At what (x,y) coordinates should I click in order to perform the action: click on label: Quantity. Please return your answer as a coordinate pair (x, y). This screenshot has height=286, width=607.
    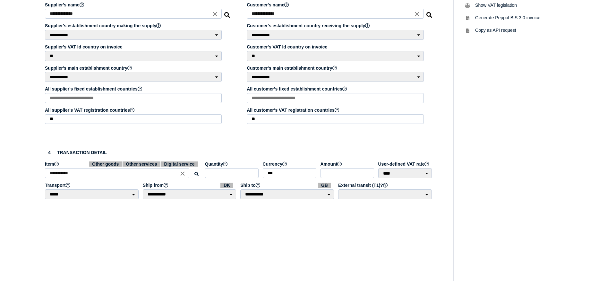
    Looking at the image, I should click on (232, 164).